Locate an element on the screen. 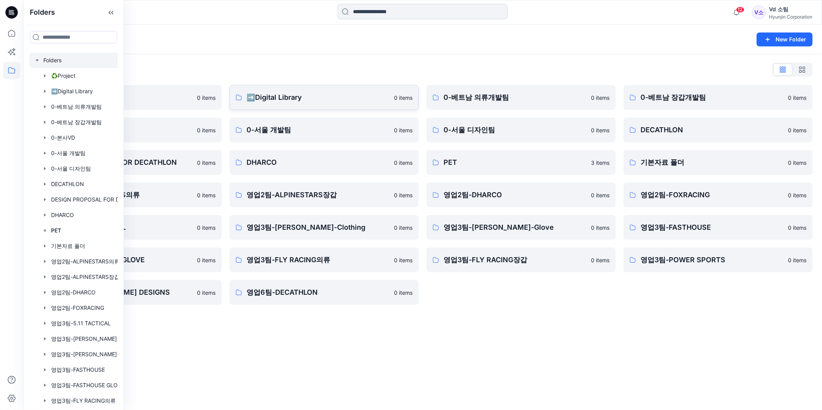 The width and height of the screenshot is (822, 410). p: DHARCO is located at coordinates (318, 163).